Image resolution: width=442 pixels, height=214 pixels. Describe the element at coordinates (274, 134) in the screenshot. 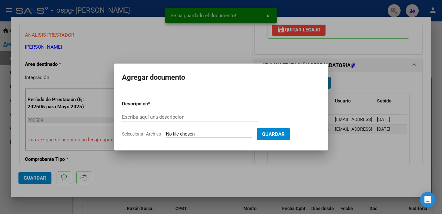

I see `button: Guardar` at that location.